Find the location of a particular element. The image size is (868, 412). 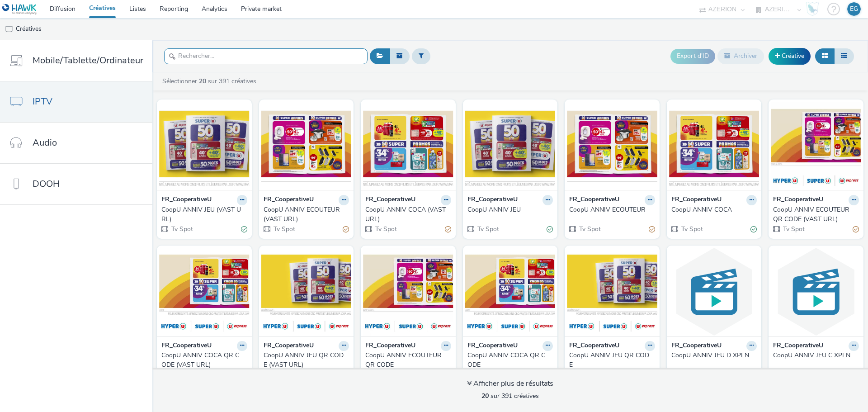

div: Afficher plus de résultats is located at coordinates (509, 383).